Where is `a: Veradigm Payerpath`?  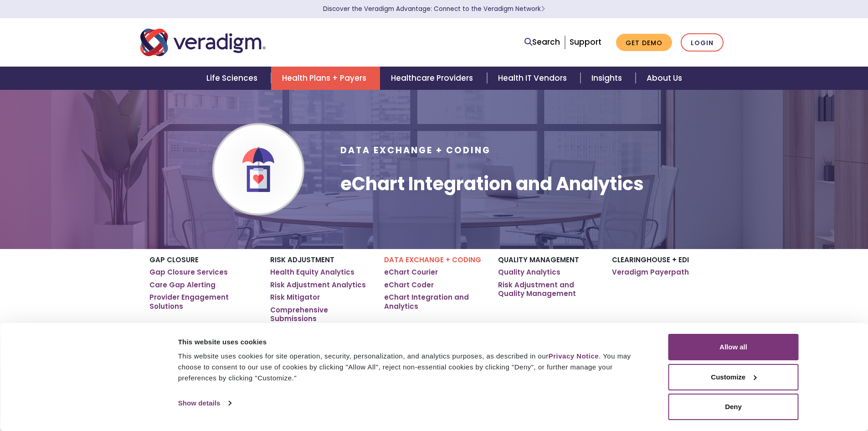
a: Veradigm Payerpath is located at coordinates (651, 272).